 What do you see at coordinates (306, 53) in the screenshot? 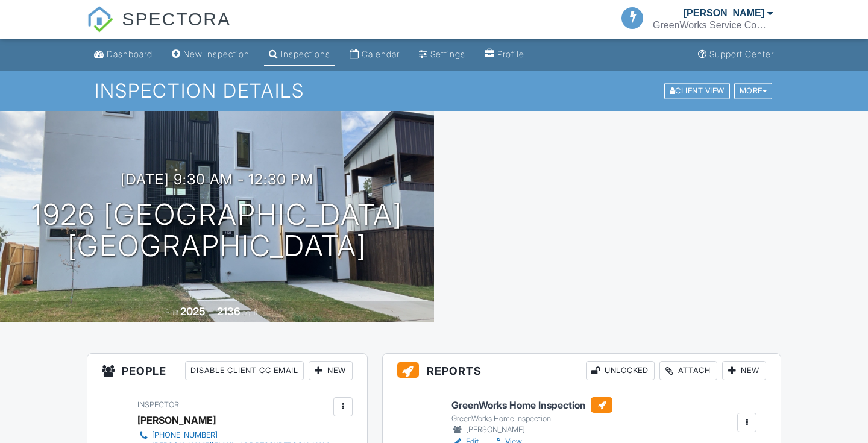
I see `div: Inspections` at bounding box center [306, 53].